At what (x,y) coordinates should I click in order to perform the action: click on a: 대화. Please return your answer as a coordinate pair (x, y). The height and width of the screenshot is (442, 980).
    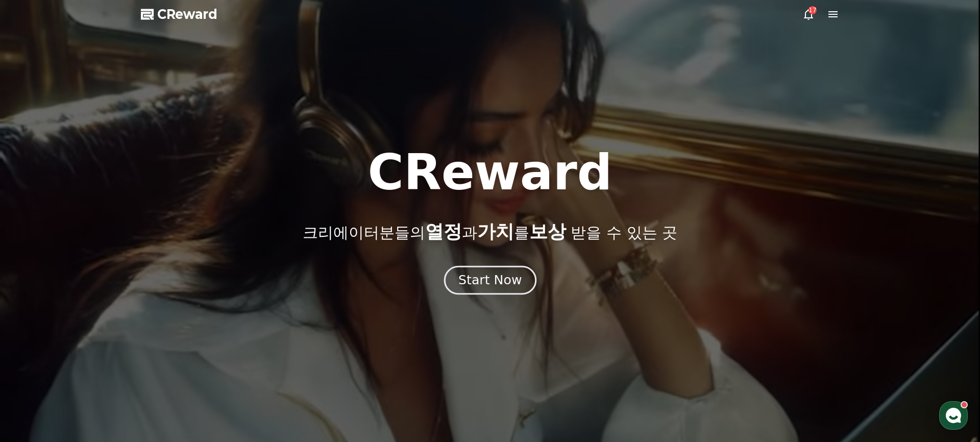
    Looking at the image, I should click on (100, 336).